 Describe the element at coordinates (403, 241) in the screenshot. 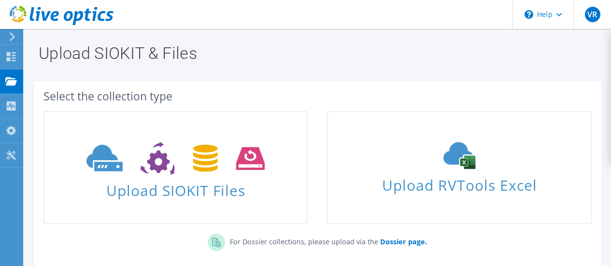

I see `b: Dossier page.` at that location.